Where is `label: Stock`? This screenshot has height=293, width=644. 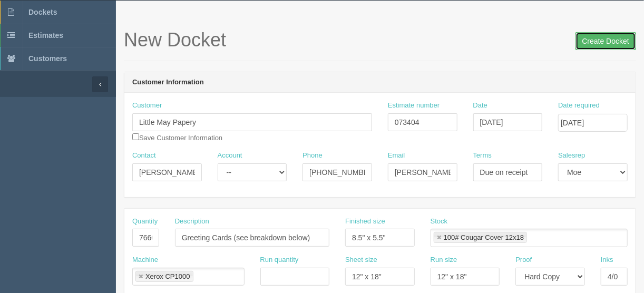 label: Stock is located at coordinates (439, 221).